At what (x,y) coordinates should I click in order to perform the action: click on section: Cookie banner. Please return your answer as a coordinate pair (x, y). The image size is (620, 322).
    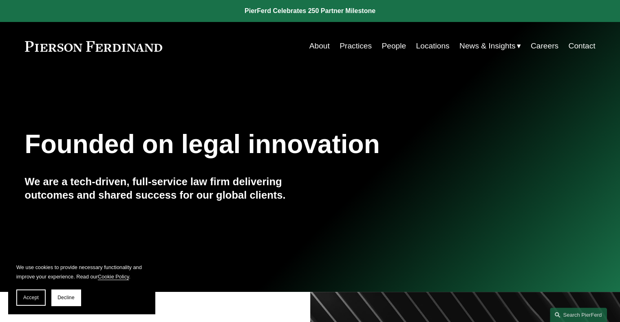
    Looking at the image, I should click on (82, 285).